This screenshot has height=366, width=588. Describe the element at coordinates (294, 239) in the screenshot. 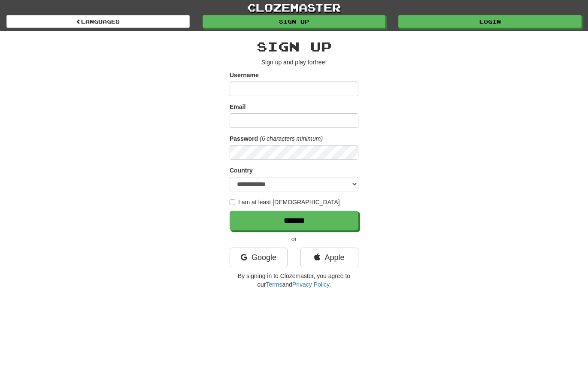

I see `p: or` at that location.